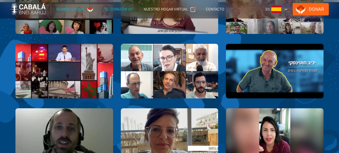 The width and height of the screenshot is (339, 153). What do you see at coordinates (75, 9) in the screenshot?
I see `a: SEAMOS SOCIOS` at bounding box center [75, 9].